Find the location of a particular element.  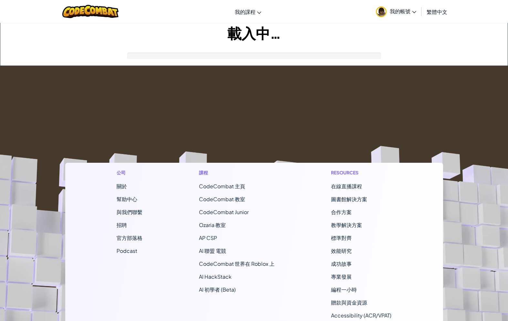

a: CodeCombat 世界在 Roblox 上 is located at coordinates (237, 264).